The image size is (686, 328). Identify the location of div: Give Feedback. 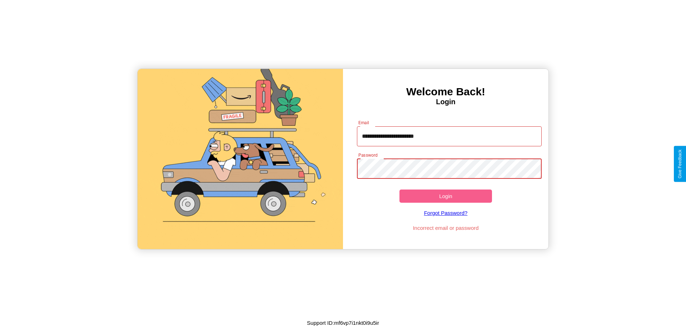
(680, 164).